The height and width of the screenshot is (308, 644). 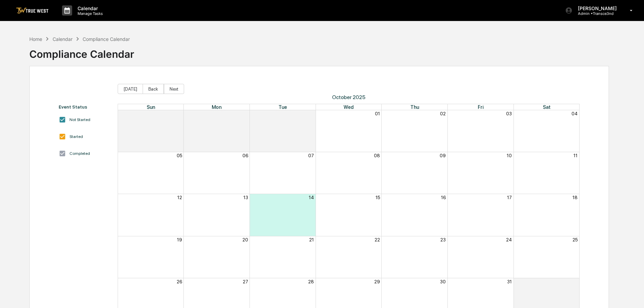 I want to click on button: 04, so click(x=575, y=113).